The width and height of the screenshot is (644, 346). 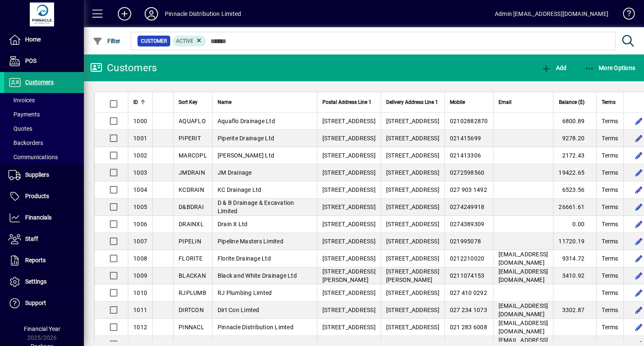 I want to click on span: Active, so click(x=185, y=41).